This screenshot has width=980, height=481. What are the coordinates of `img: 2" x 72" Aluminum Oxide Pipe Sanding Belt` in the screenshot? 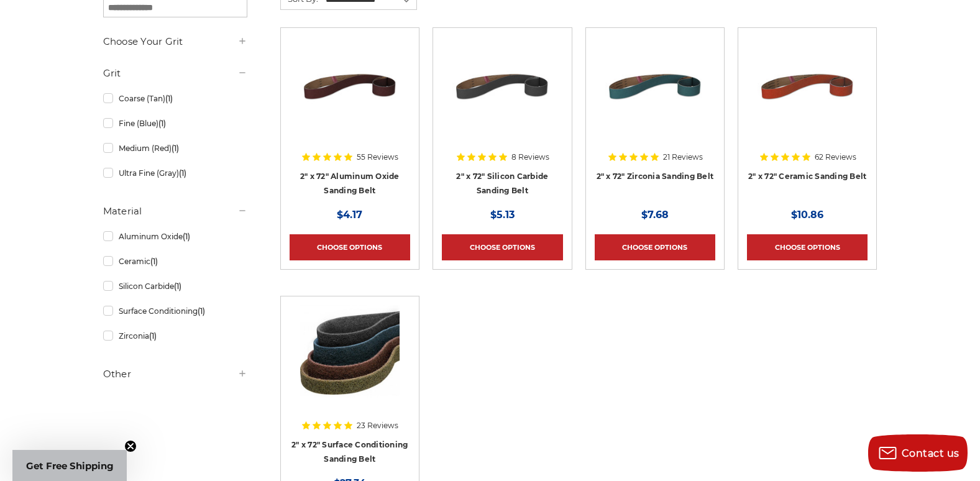 It's located at (350, 86).